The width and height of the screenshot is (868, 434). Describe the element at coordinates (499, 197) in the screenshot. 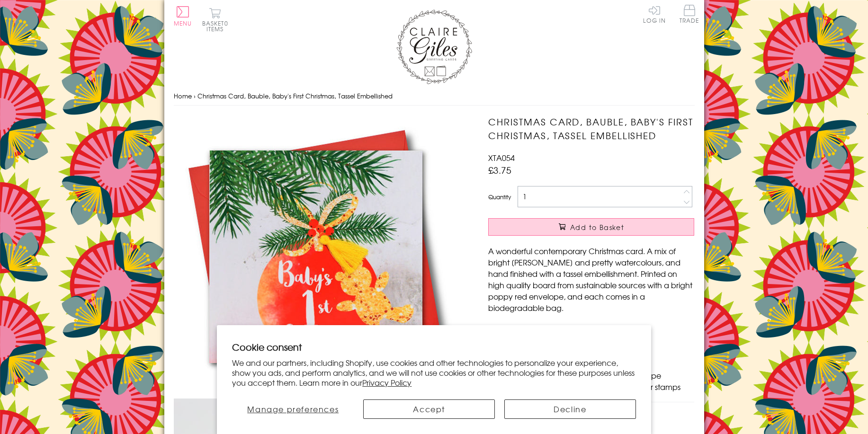

I see `label: Quantity` at that location.